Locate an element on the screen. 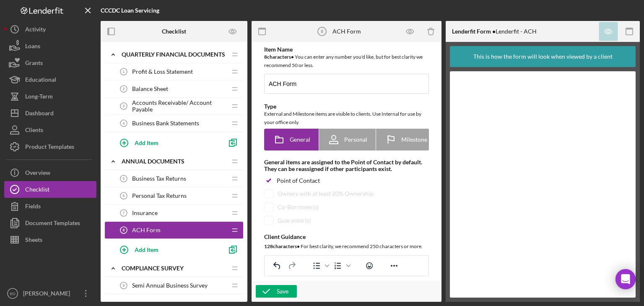 The height and width of the screenshot is (306, 644). div: Grants is located at coordinates (34, 64).